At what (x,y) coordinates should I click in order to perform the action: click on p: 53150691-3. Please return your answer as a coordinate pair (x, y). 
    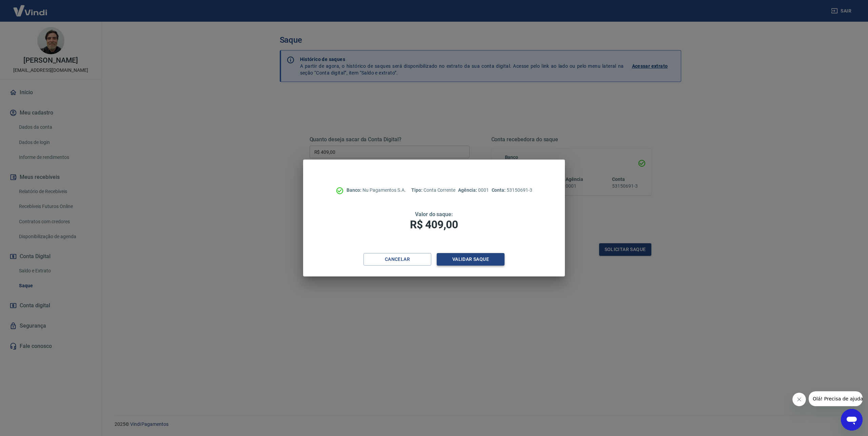
    Looking at the image, I should click on (512, 190).